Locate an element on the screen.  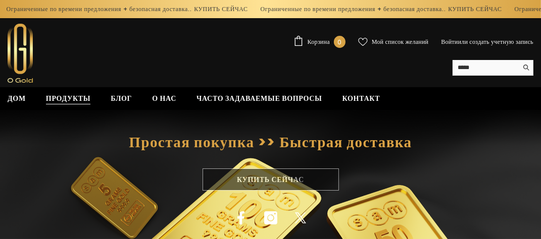
font: Войти is located at coordinates (449, 41).